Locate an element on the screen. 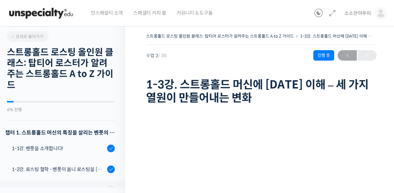  span: / 30 is located at coordinates (162, 55).